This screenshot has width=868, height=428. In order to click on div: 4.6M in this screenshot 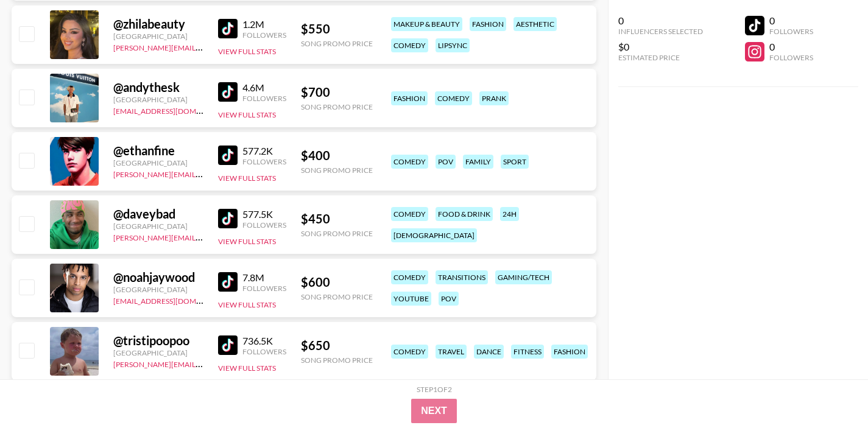, I will do `click(264, 87)`.